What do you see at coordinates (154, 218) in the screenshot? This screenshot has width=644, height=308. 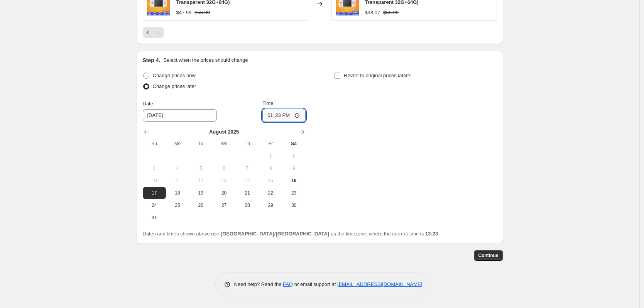 I see `span: 31` at bounding box center [154, 218].